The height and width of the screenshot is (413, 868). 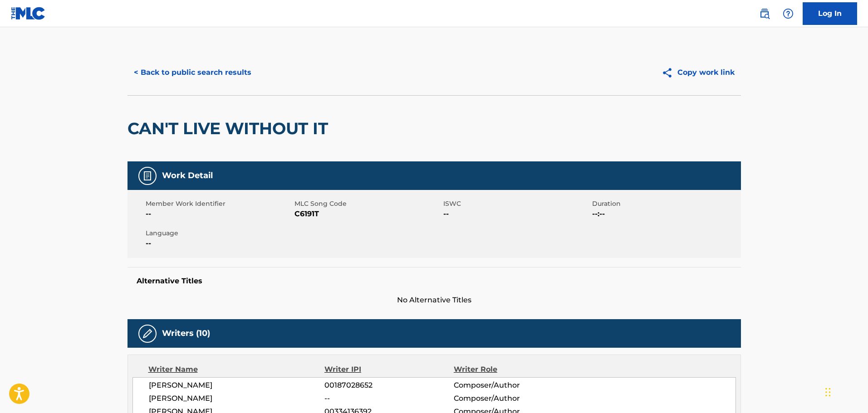 What do you see at coordinates (148, 334) in the screenshot?
I see `img: Writers` at bounding box center [148, 334].